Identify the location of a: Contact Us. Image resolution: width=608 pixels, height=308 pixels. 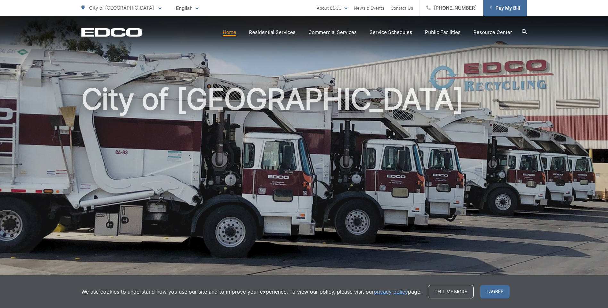
(402, 8).